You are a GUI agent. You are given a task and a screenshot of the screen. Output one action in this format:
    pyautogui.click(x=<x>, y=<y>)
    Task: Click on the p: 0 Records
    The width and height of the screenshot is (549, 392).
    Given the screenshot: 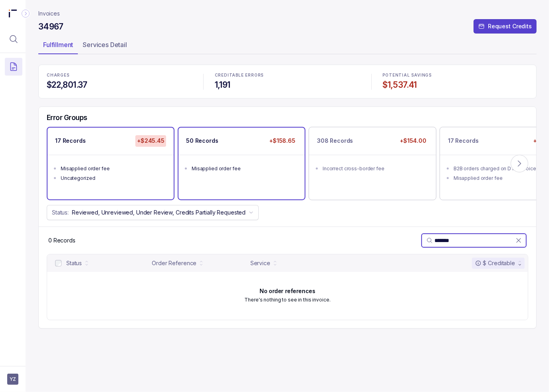 What is the action you would take?
    pyautogui.click(x=62, y=240)
    